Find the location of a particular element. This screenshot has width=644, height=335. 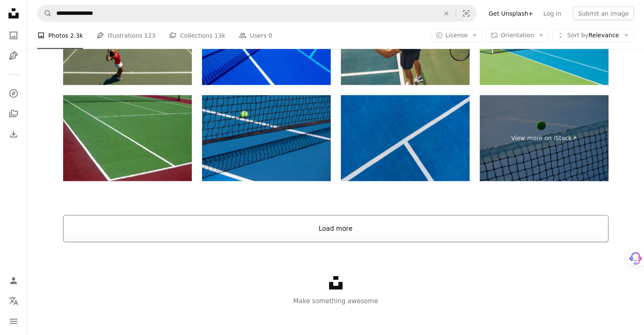

span: 123 is located at coordinates (150, 35).